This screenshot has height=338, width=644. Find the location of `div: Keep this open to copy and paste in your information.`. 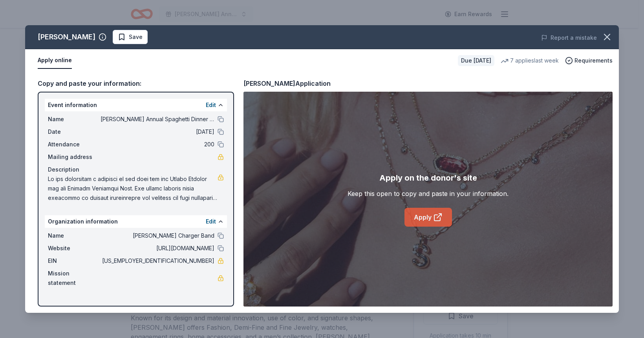

div: Keep this open to copy and paste in your information. is located at coordinates (428, 193).